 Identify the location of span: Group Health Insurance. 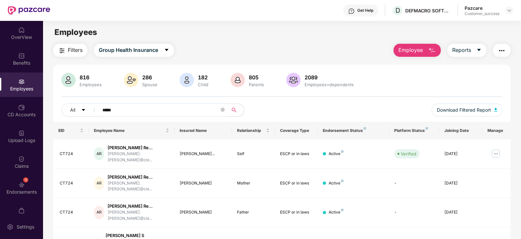
(128, 50).